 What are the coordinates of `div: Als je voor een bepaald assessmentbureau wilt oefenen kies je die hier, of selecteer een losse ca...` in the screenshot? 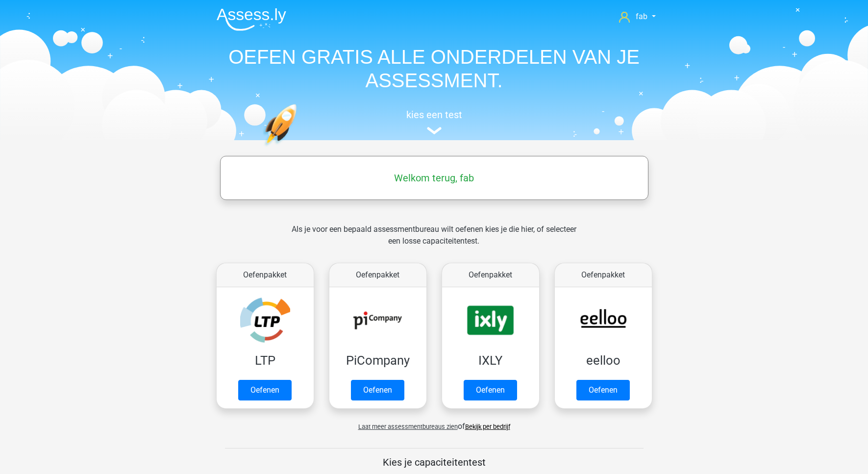 It's located at (434, 242).